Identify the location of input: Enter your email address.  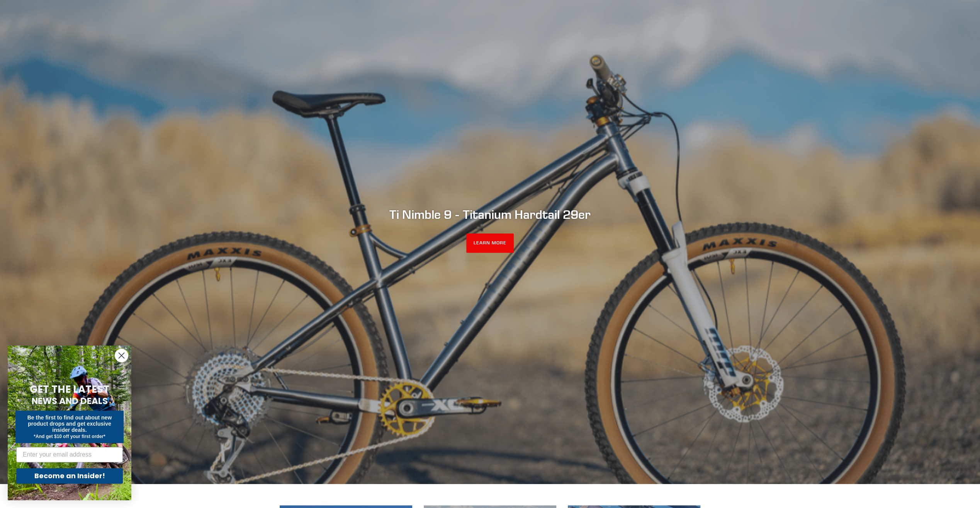
(70, 455).